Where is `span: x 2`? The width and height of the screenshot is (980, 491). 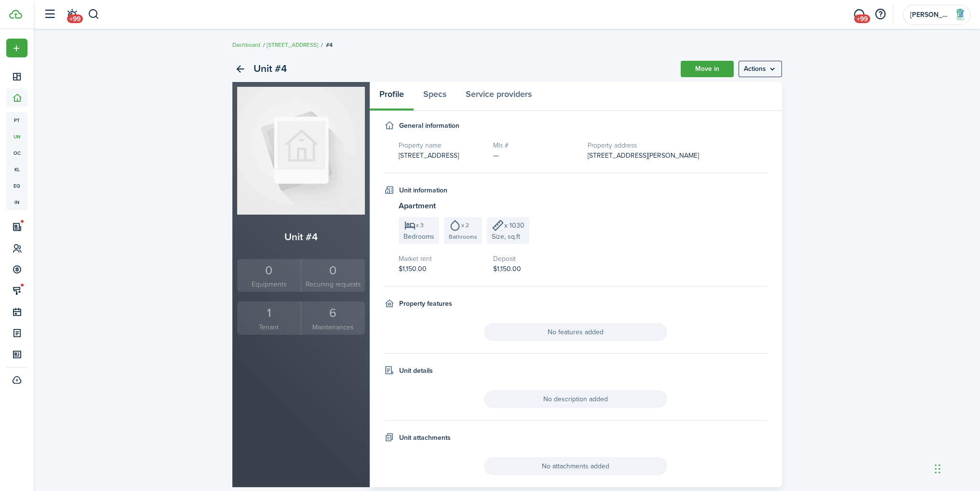
span: x 2 is located at coordinates (465, 225).